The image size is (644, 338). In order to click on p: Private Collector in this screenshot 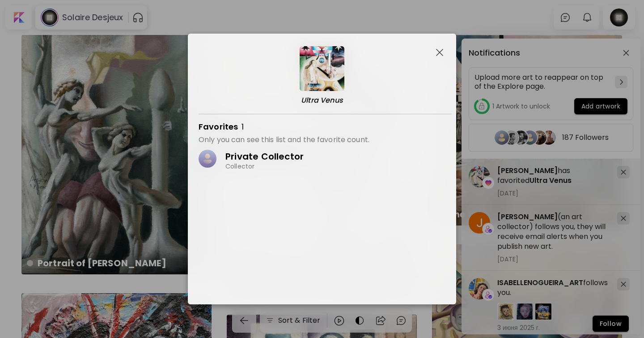, I will do `click(265, 156)`.